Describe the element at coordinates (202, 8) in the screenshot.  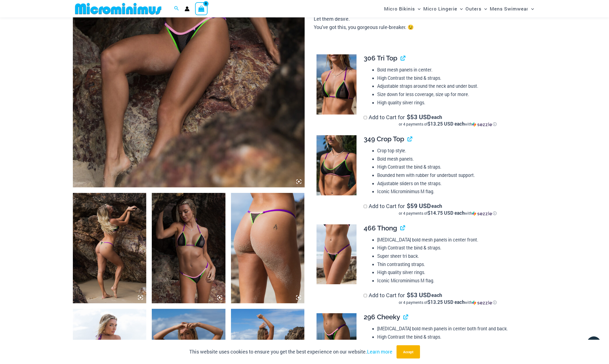
I see `a: View Shopping Cart, empty` at that location.